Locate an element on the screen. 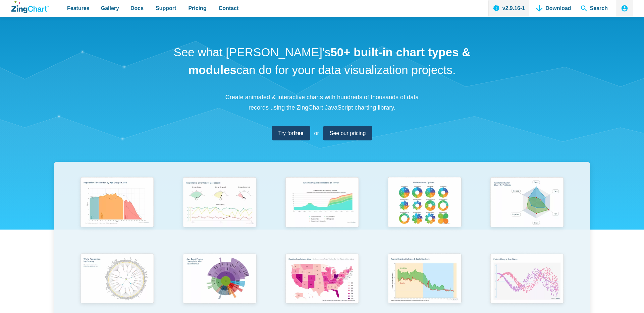  span: Pricing is located at coordinates (197, 8).